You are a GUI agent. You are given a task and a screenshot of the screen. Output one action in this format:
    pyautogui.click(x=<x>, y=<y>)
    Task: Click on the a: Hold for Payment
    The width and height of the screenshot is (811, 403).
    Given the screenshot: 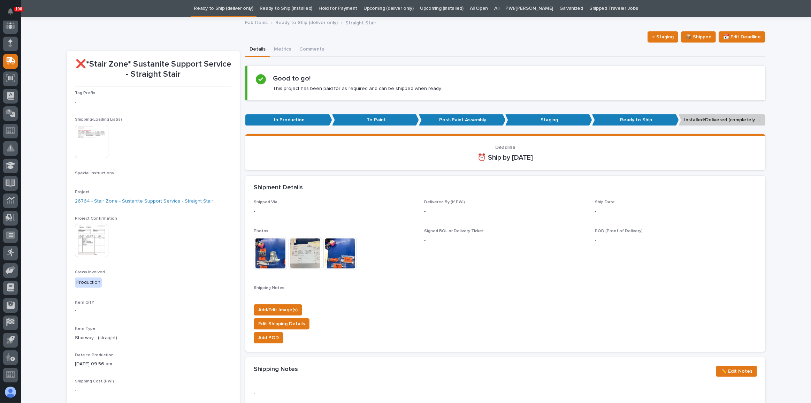 What is the action you would take?
    pyautogui.click(x=338, y=8)
    